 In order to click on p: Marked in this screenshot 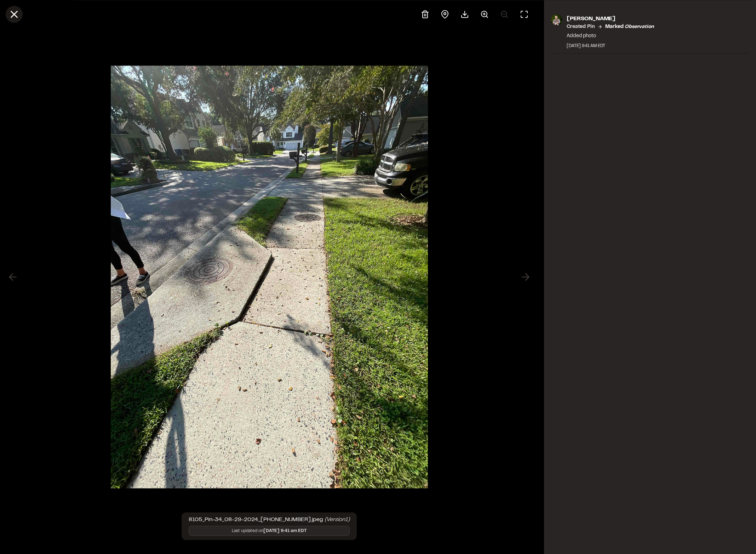, I will do `click(629, 26)`.